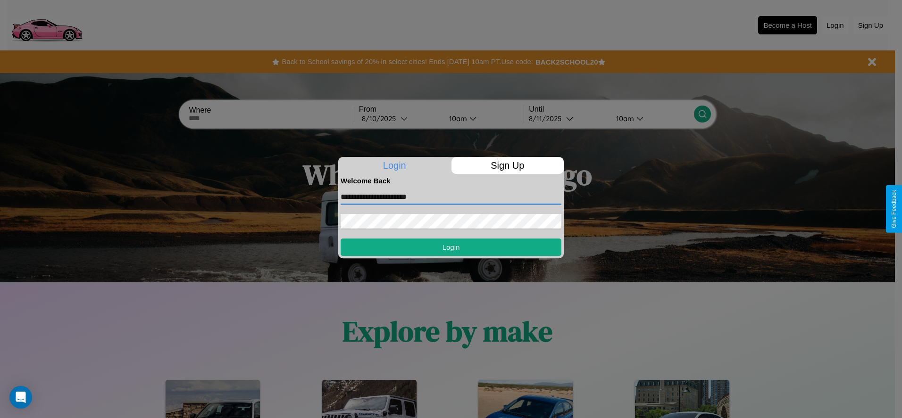 This screenshot has height=418, width=902. I want to click on div: Give Feedback, so click(894, 209).